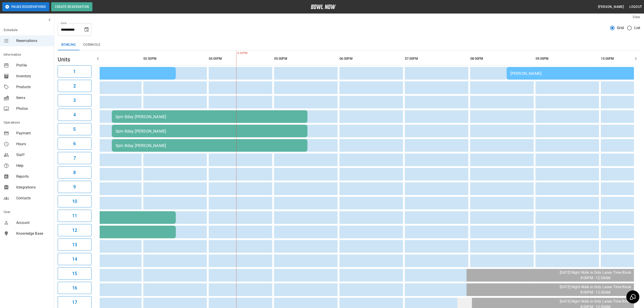 This screenshot has height=308, width=644. What do you see at coordinates (75, 158) in the screenshot?
I see `button: 7` at bounding box center [75, 158].